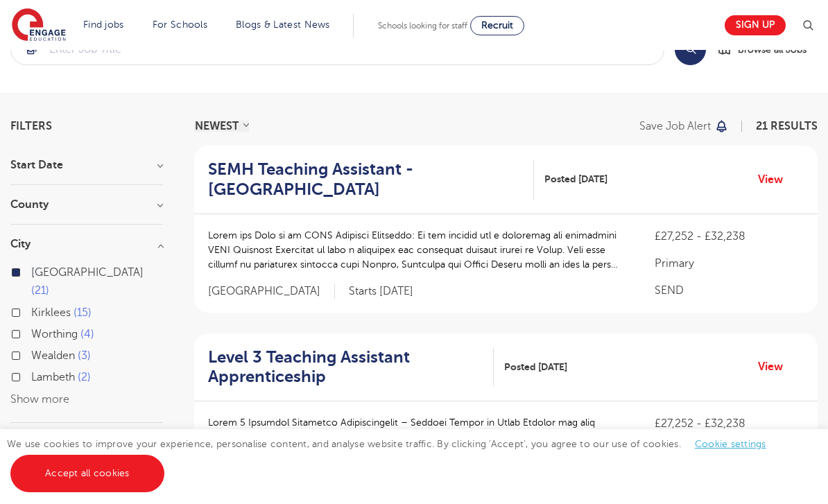 This screenshot has height=504, width=828. What do you see at coordinates (35, 311) in the screenshot?
I see `input: Kirklees 15` at bounding box center [35, 311].